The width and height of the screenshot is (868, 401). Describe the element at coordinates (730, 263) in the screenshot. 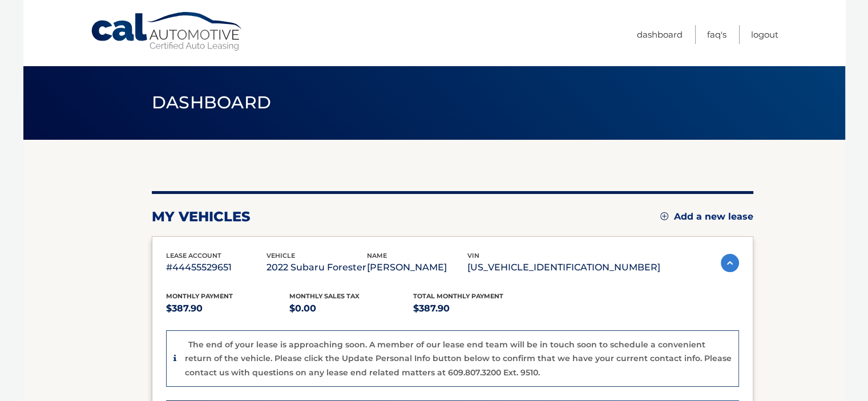

I see `img: accordion-active.svg` at that location.